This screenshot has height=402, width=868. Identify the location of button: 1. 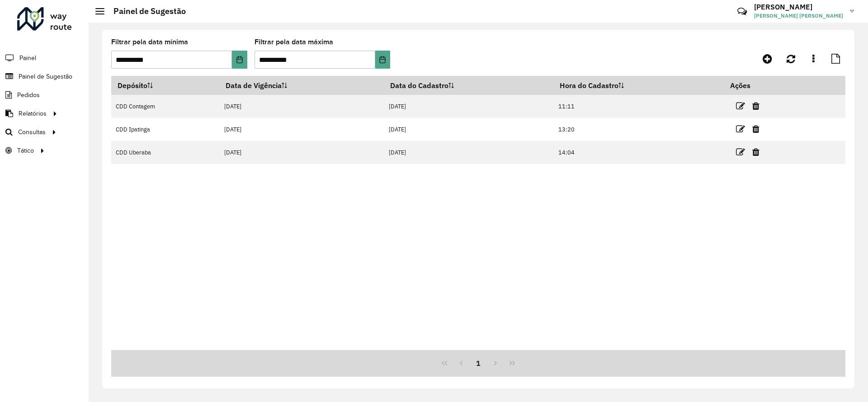
(478, 363).